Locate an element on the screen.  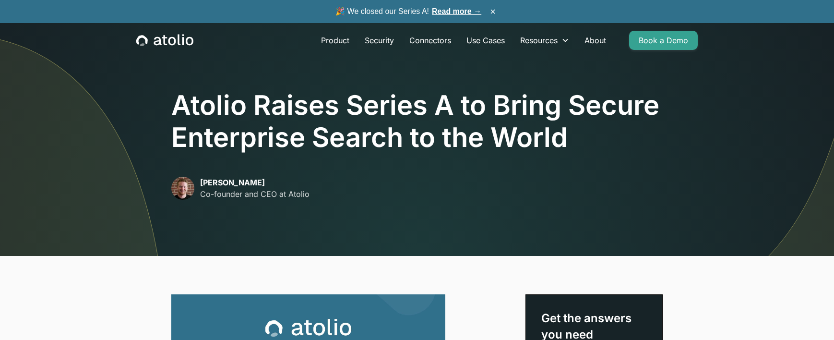
a: Read more → is located at coordinates (457, 11).